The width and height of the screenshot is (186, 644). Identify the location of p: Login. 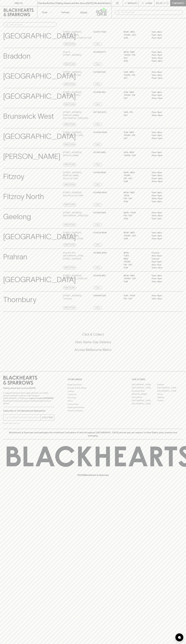
(148, 3).